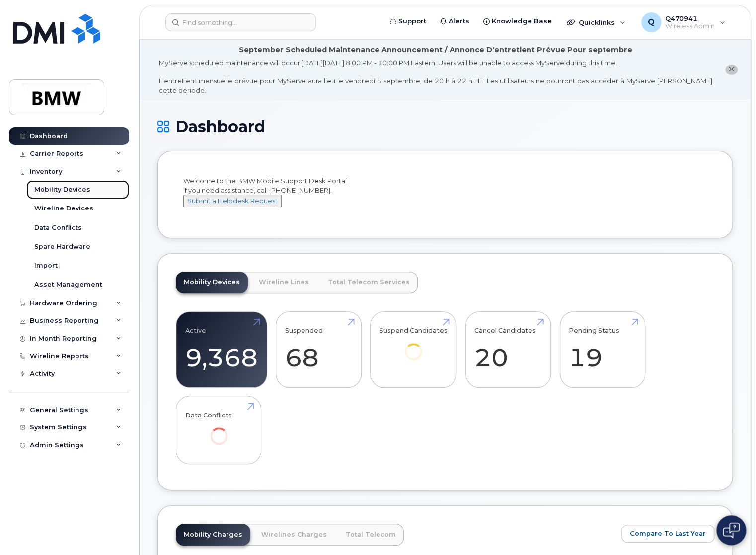  I want to click on button: Submit a Helpdesk Request, so click(233, 200).